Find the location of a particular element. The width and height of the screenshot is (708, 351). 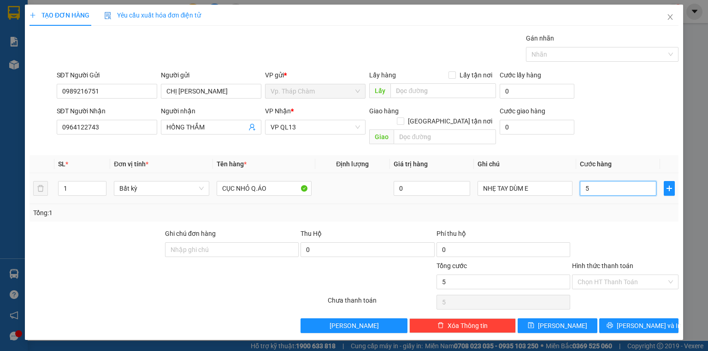

span: Thu Hộ is located at coordinates (311, 234).